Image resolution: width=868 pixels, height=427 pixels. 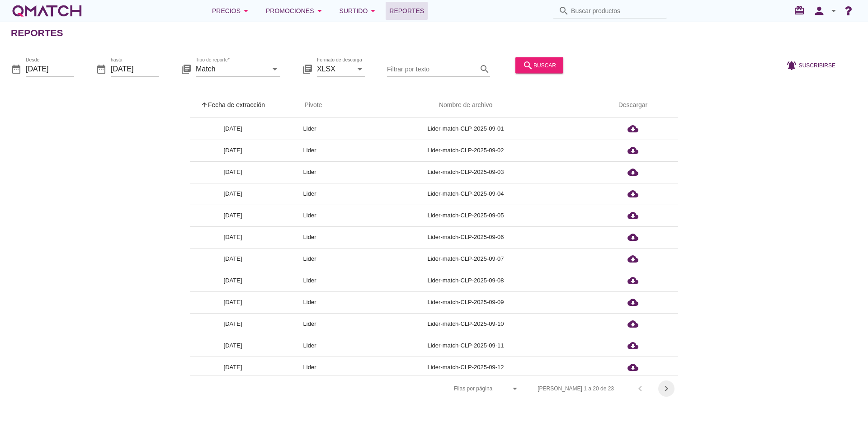 I want to click on a: white-qmatch-logo, so click(x=47, y=11).